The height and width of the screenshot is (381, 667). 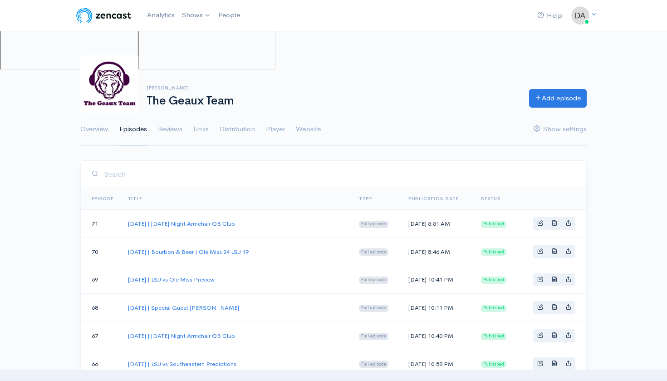 What do you see at coordinates (560, 129) in the screenshot?
I see `a: Show settings` at bounding box center [560, 129].